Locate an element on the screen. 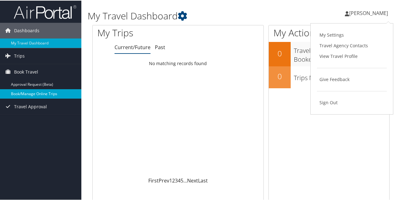  h1: My Travel Dashboard is located at coordinates (190, 15).